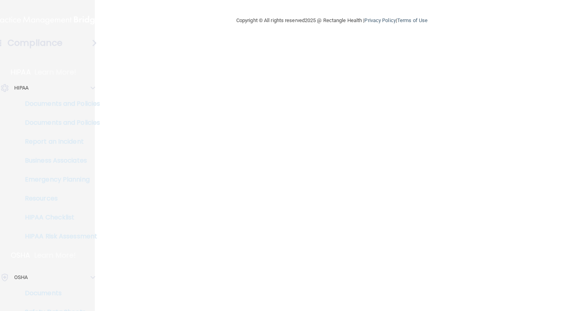  What do you see at coordinates (59, 218) in the screenshot?
I see `p: HIPAA Checklist` at bounding box center [59, 218].